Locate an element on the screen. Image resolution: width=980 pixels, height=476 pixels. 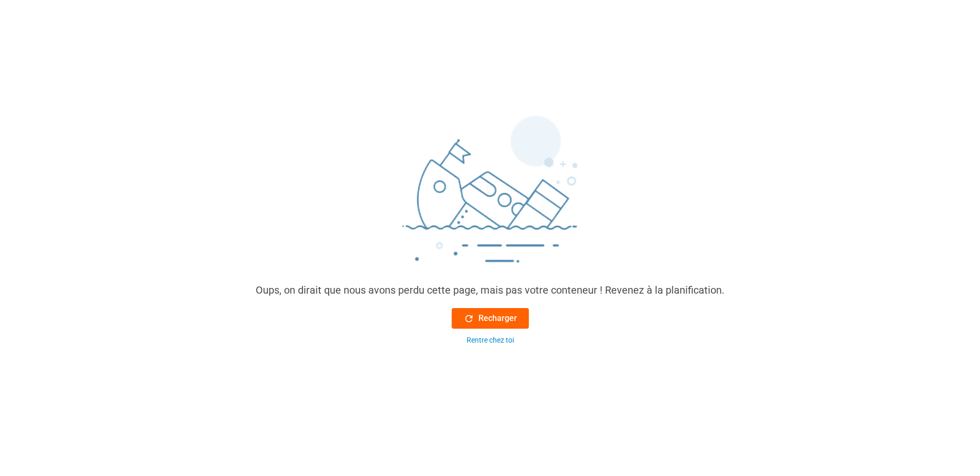
img: sinking_ship.png is located at coordinates (490, 197).